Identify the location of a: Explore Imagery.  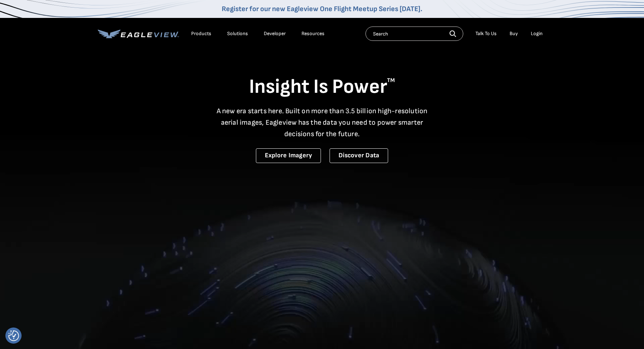
(288, 156).